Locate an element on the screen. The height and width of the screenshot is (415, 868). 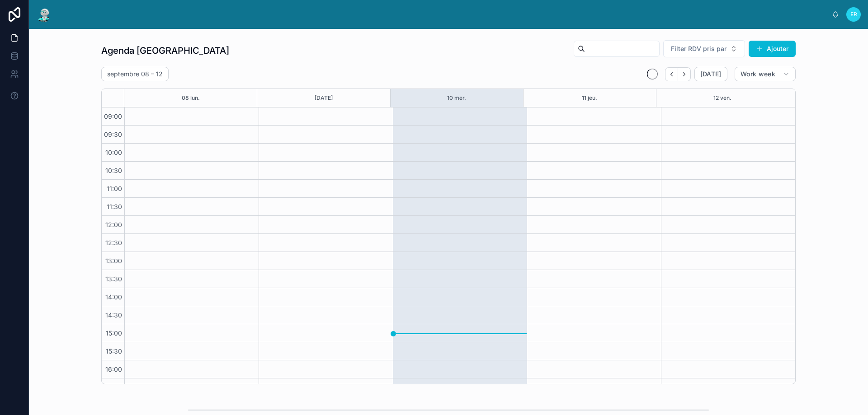
button: 08 lun. is located at coordinates (190, 98).